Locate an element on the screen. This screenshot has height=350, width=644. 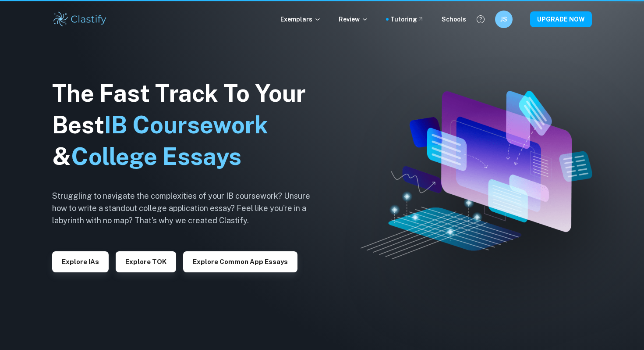
p: Review is located at coordinates (354, 19).